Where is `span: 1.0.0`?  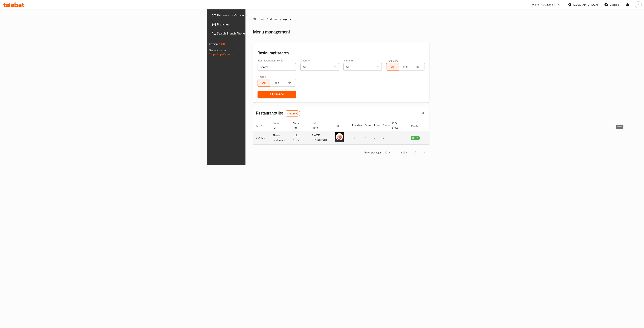
span: 1.0.0 is located at coordinates (222, 44).